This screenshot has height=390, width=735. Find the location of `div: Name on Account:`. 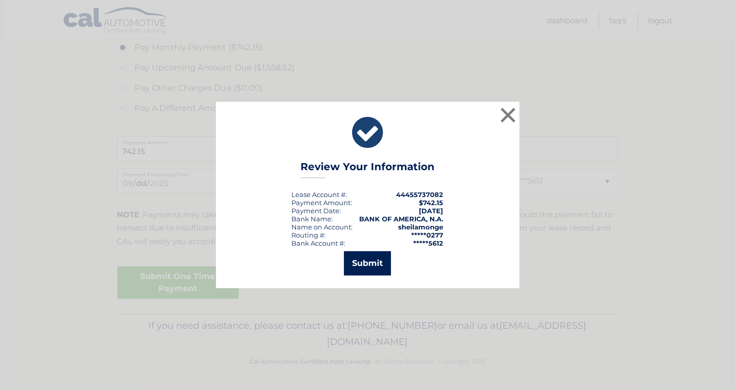

div: Name on Account: is located at coordinates (322, 227).